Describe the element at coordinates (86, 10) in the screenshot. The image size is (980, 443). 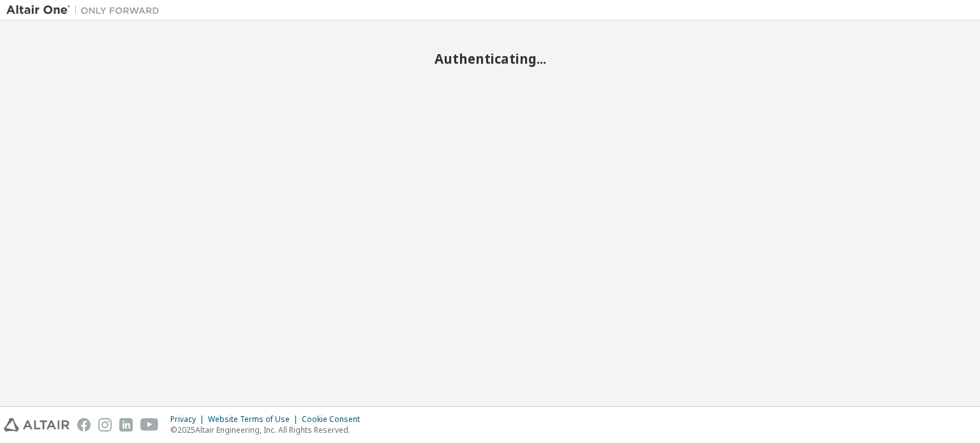
I see `img: Altair One` at that location.